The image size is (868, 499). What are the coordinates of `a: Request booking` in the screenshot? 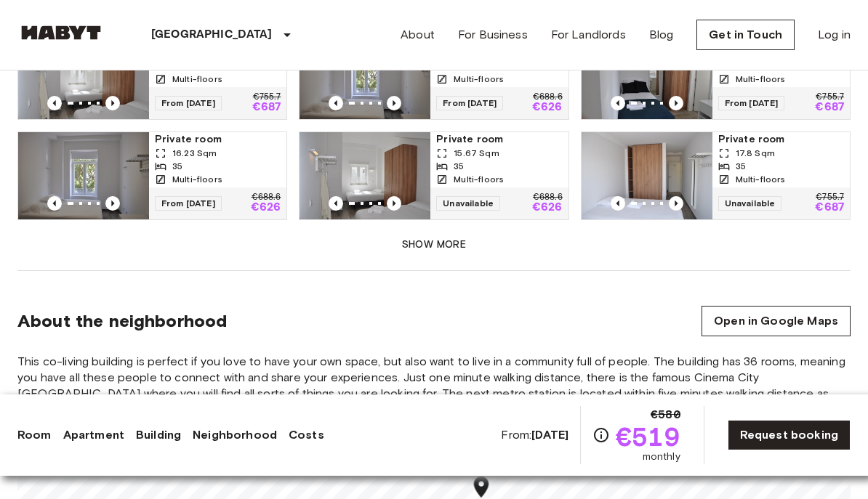 It's located at (788, 435).